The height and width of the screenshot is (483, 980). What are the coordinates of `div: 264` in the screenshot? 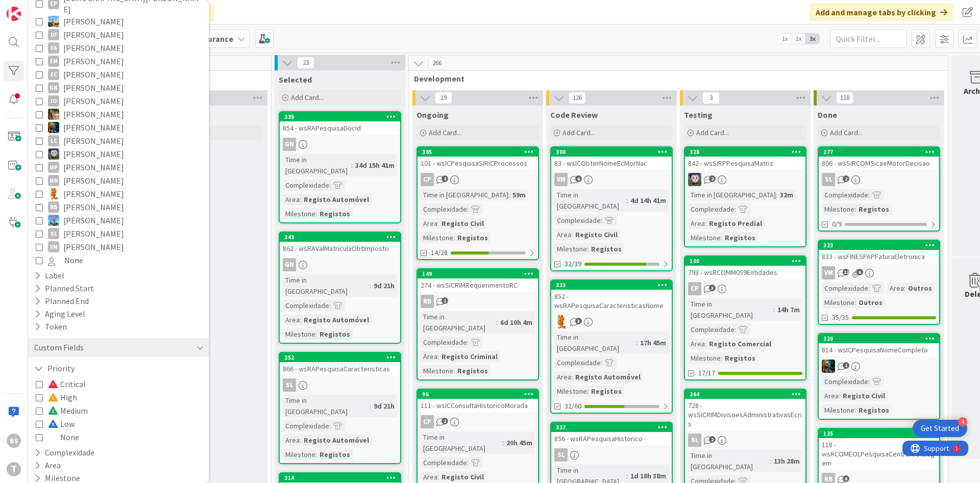 It's located at (745, 394).